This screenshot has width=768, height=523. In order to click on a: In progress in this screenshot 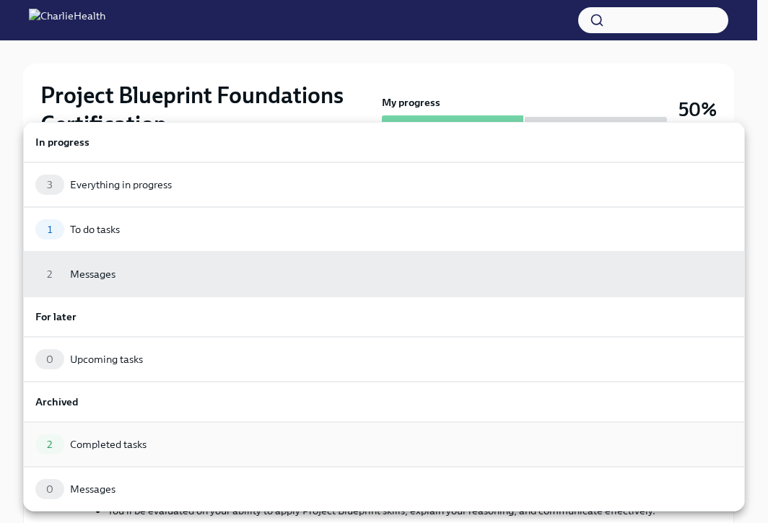, I will do `click(384, 142)`.